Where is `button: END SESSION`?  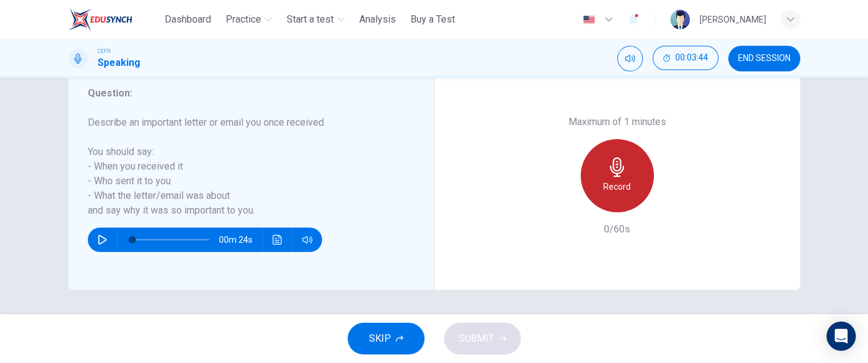
button: END SESSION is located at coordinates (764, 59).